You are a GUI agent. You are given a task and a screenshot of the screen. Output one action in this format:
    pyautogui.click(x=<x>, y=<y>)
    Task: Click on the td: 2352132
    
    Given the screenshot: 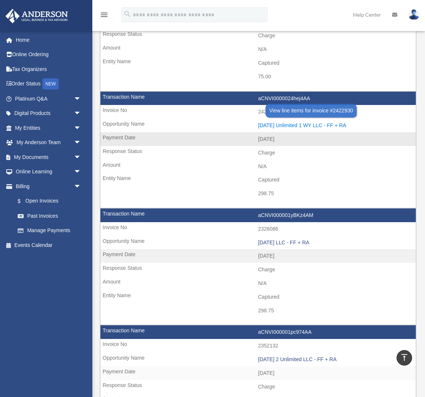 What is the action you would take?
    pyautogui.click(x=258, y=346)
    